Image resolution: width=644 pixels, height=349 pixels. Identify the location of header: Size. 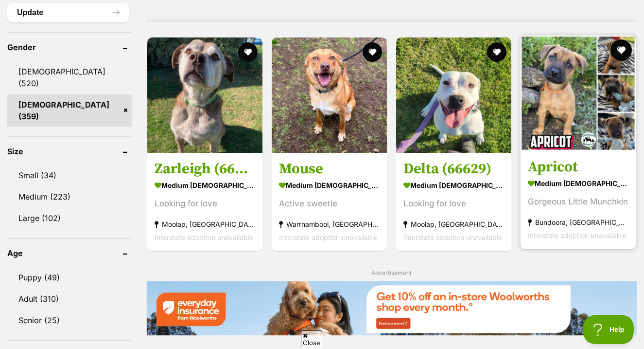
(70, 151).